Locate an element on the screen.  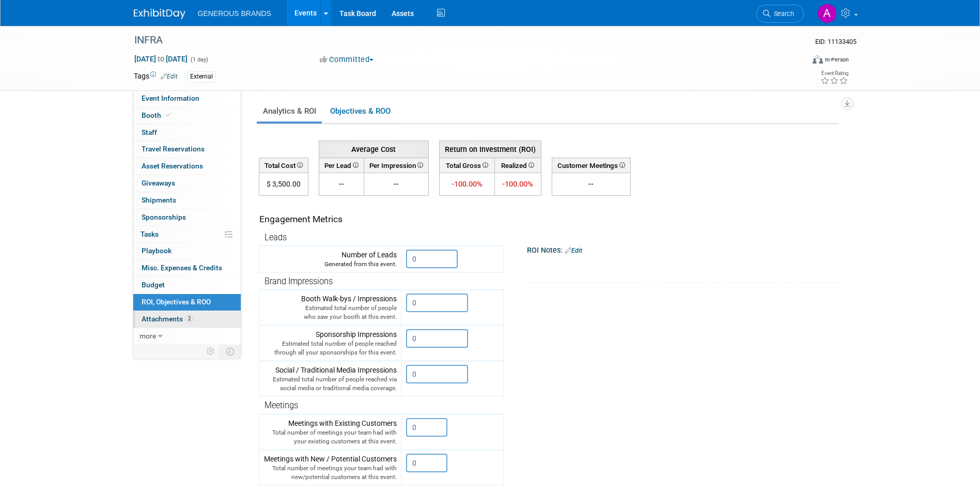
span: Booth is located at coordinates (157, 115).